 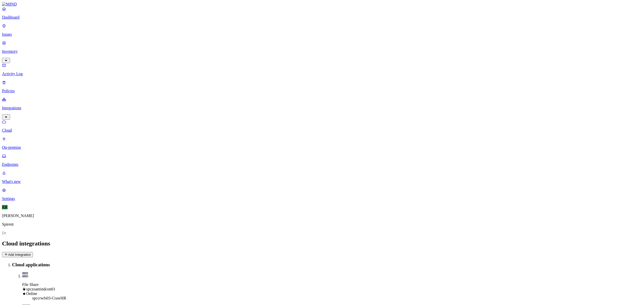 I want to click on a: Cloud, so click(x=322, y=126).